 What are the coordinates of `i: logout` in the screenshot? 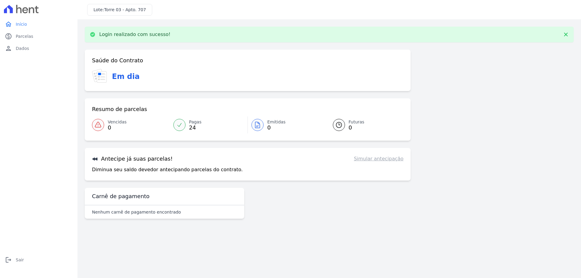 It's located at (8, 260).